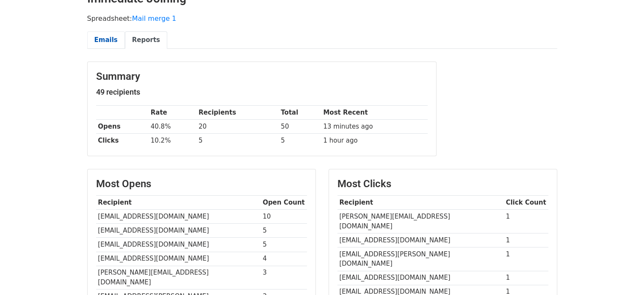  Describe the element at coordinates (299, 126) in the screenshot. I see `td: 50` at that location.